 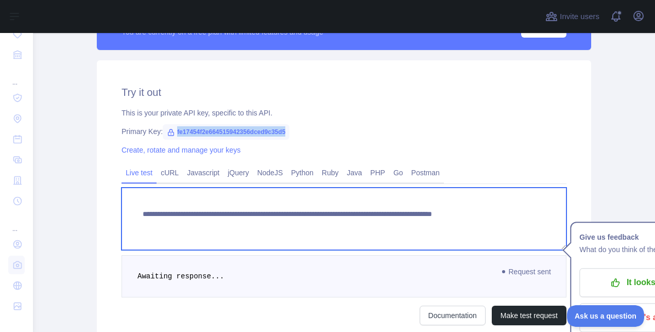 I want to click on a: Javascript, so click(x=203, y=172).